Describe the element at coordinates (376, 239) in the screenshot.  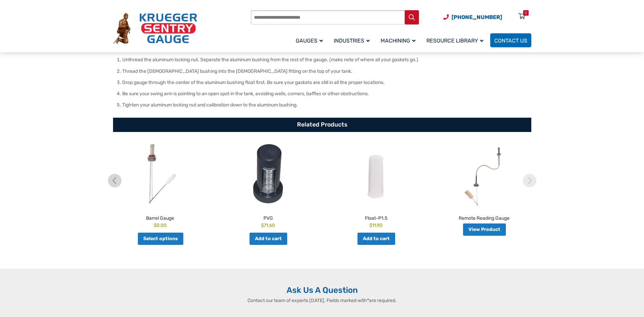
I see `a: Add to cart: “Float-P1.5”` at that location.